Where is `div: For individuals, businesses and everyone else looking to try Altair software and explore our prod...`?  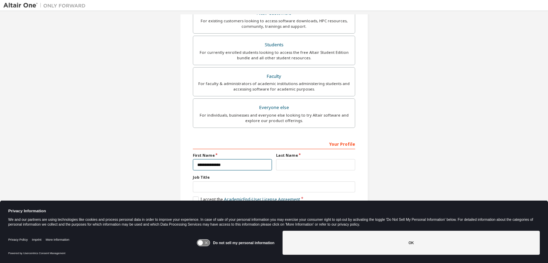 div: For individuals, businesses and everyone else looking to try Altair software and explore our prod... is located at coordinates (274, 118).